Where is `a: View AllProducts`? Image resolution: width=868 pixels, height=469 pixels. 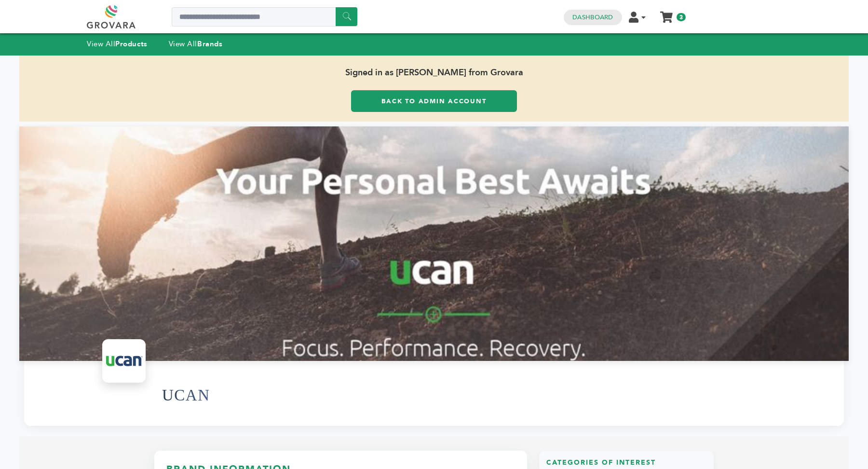 a: View AllProducts is located at coordinates (117, 44).